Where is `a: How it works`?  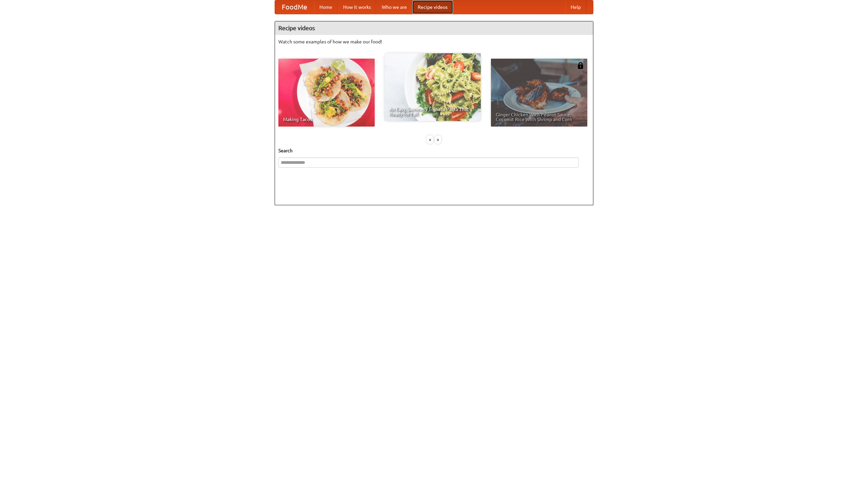
a: How it works is located at coordinates (357, 7).